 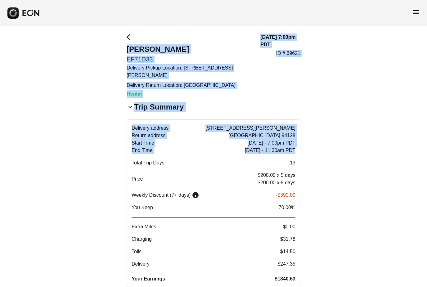 I want to click on p: ID # 69621, so click(x=289, y=53).